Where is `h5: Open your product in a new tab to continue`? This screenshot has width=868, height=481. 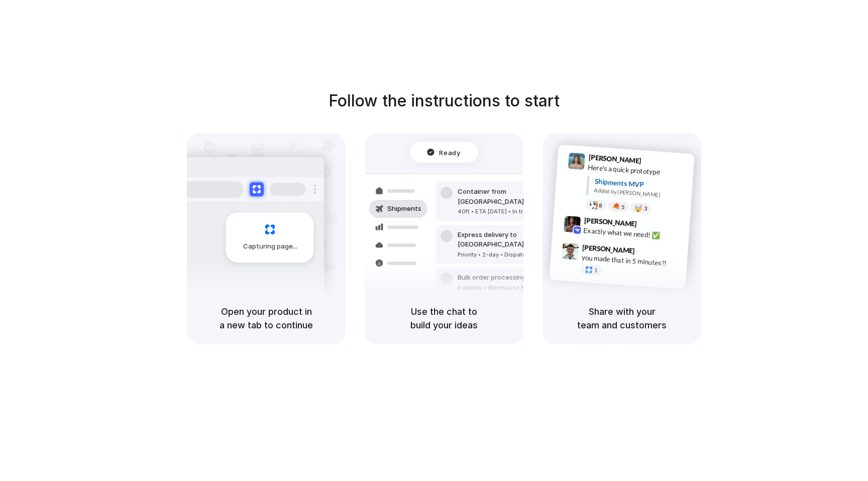
h5: Open your product in a new tab to continue is located at coordinates (266, 318).